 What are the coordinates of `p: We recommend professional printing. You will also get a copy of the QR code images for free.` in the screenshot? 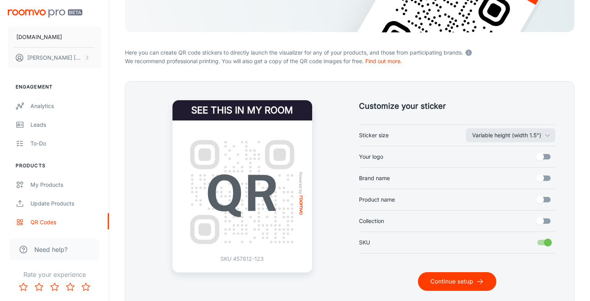 It's located at (350, 61).